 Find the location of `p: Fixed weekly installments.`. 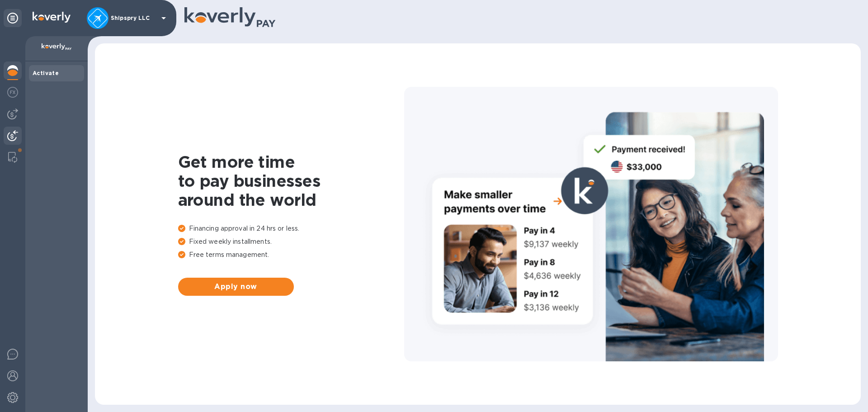

p: Fixed weekly installments. is located at coordinates (291, 241).